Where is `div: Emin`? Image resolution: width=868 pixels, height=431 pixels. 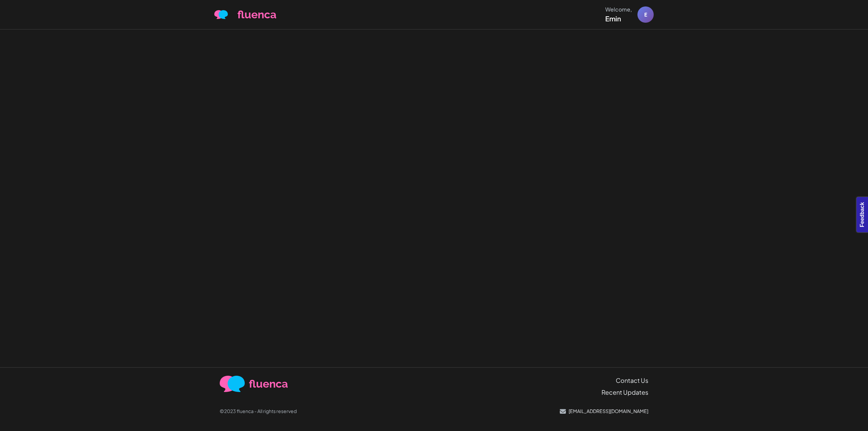 div: Emin is located at coordinates (619, 19).